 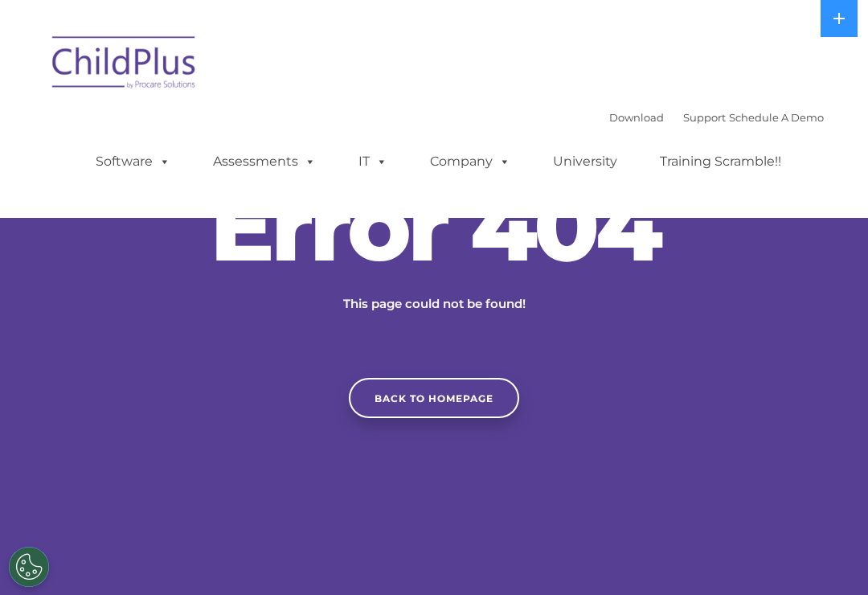 I want to click on a: Assessments, so click(x=265, y=162).